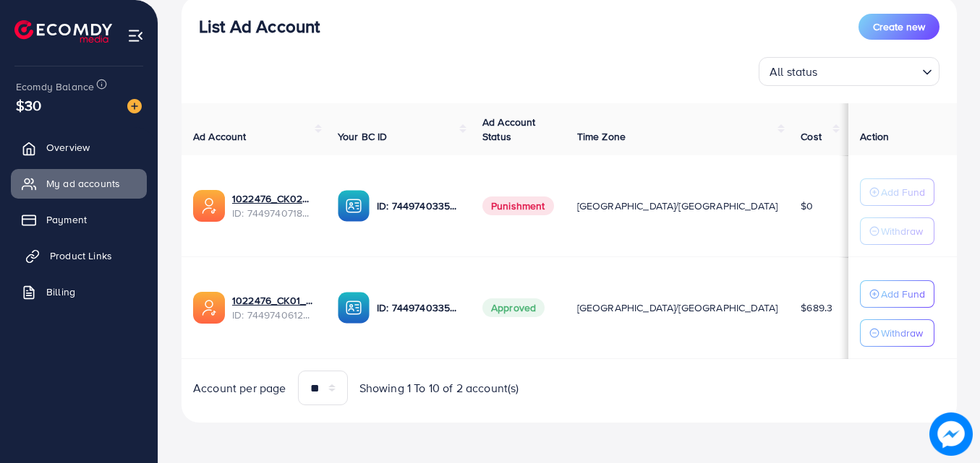 The height and width of the screenshot is (463, 980). I want to click on div: <span class='underline'>1022476_CK02_1734527935209</span></br>7449740718454915089, so click(273, 206).